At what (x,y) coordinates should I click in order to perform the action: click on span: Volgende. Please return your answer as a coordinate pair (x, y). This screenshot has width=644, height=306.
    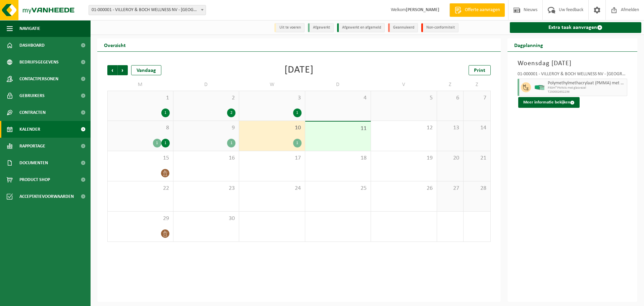
    Looking at the image, I should click on (123, 70).